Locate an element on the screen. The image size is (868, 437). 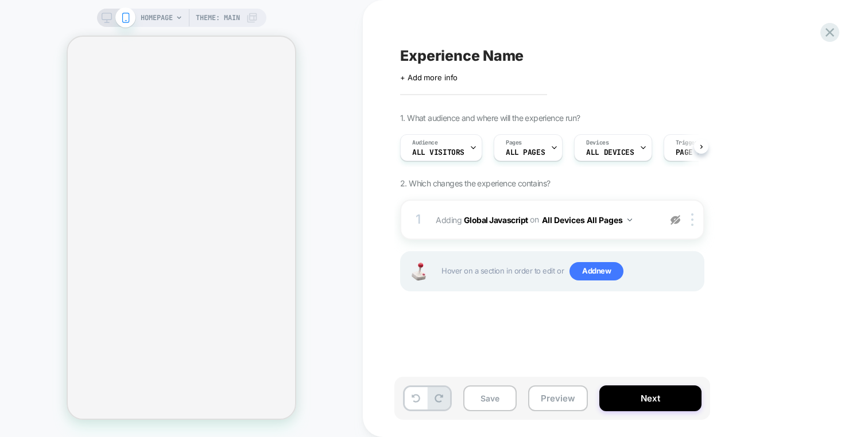
span: Hover on a section in order to edit or is located at coordinates (569, 271).